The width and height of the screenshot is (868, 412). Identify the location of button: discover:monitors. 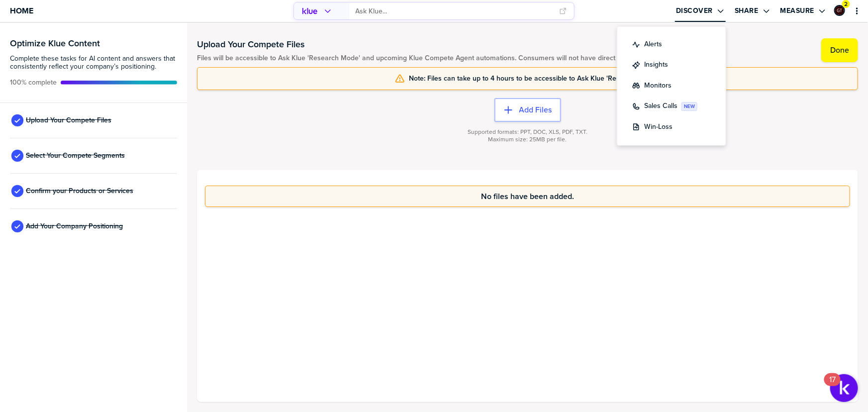
(672, 86).